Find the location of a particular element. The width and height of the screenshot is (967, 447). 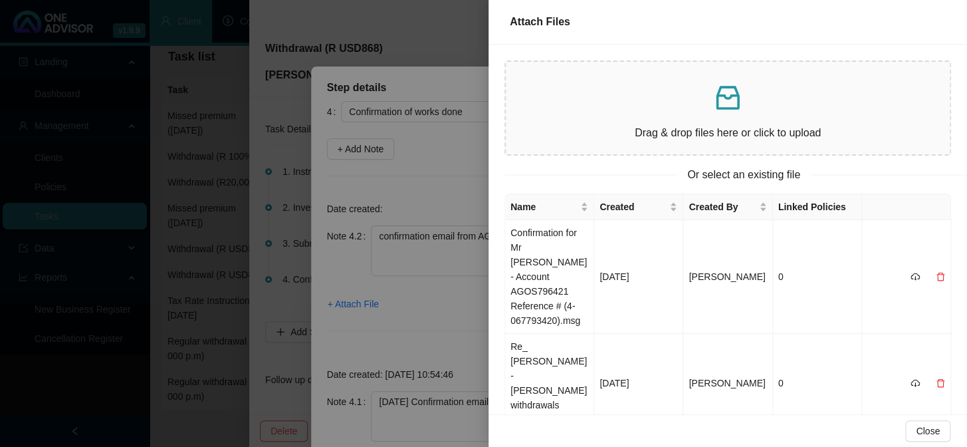

th: Linked Policies is located at coordinates (818, 207).